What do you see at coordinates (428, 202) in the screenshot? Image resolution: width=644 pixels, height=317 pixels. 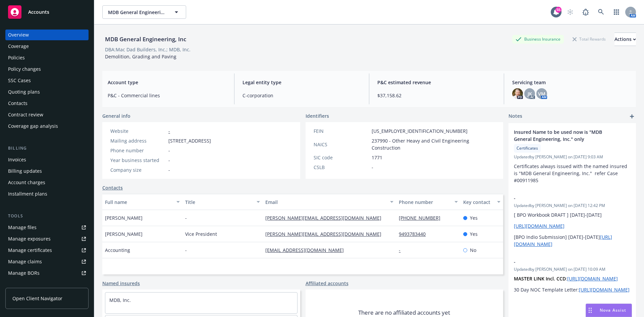 I see `button: Phone number` at bounding box center [428, 202].